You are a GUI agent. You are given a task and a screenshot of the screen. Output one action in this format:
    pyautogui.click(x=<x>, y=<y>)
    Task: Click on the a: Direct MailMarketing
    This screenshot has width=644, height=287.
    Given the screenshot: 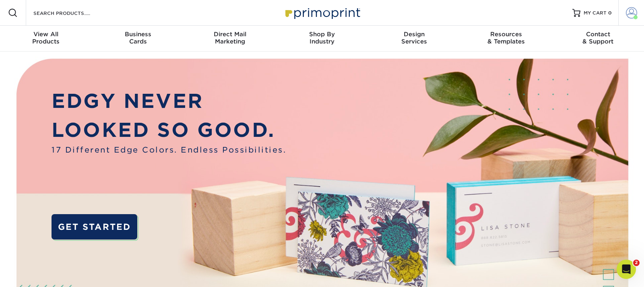 What is the action you would take?
    pyautogui.click(x=230, y=38)
    